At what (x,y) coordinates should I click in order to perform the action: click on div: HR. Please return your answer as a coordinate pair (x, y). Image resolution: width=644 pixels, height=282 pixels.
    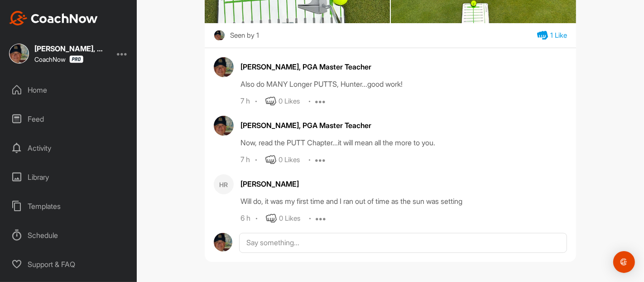
    Looking at the image, I should click on (224, 184).